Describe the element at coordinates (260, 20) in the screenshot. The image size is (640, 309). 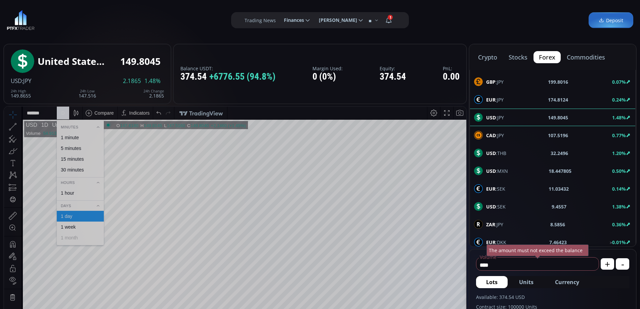
I see `label: Trading News` at that location.